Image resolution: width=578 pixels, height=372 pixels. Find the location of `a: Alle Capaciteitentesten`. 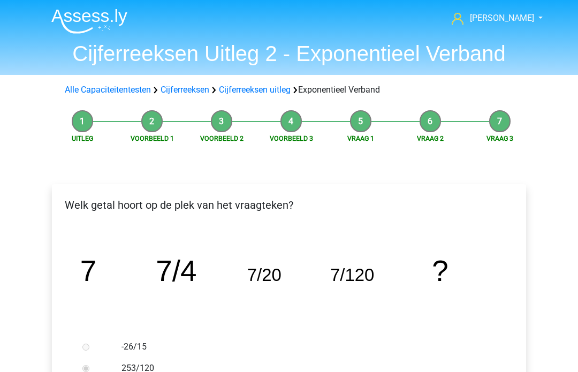

a: Alle Capaciteitentesten is located at coordinates (108, 89).